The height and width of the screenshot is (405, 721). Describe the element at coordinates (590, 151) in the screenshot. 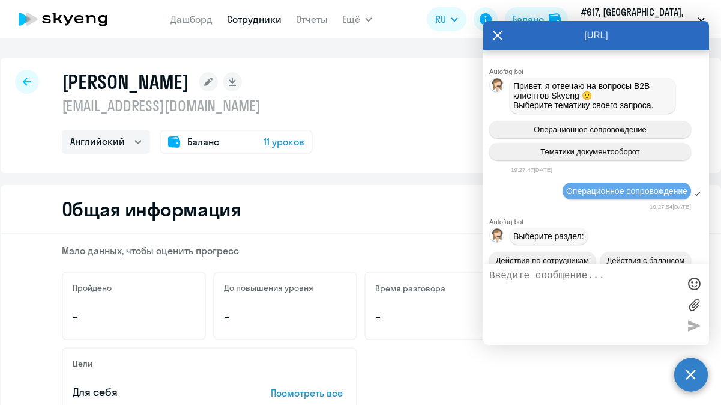

I see `button: Тематики документооборот` at that location.